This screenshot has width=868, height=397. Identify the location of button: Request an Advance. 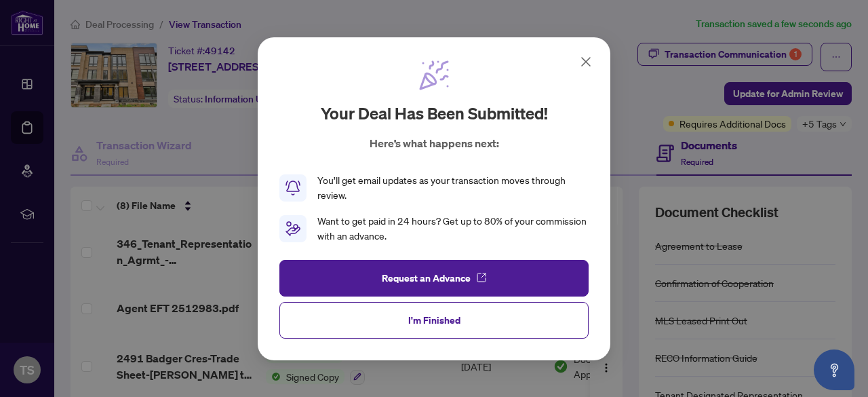
(434, 278).